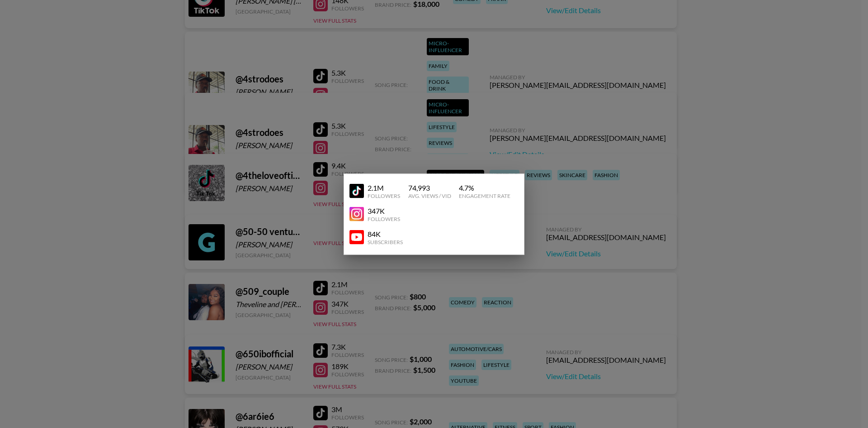 Image resolution: width=868 pixels, height=428 pixels. Describe the element at coordinates (384, 211) in the screenshot. I see `div: 347K` at that location.